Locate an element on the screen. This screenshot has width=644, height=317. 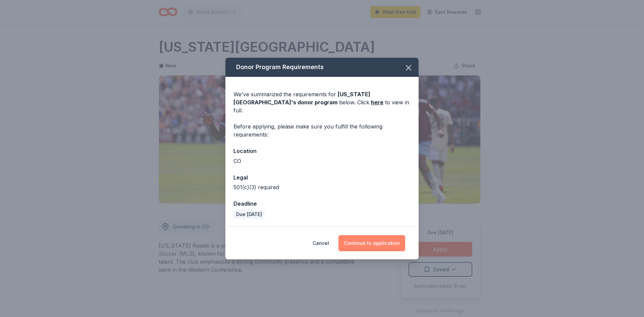
div: We've summarized the requirements for below. Click to view in full. is located at coordinates (322, 102).